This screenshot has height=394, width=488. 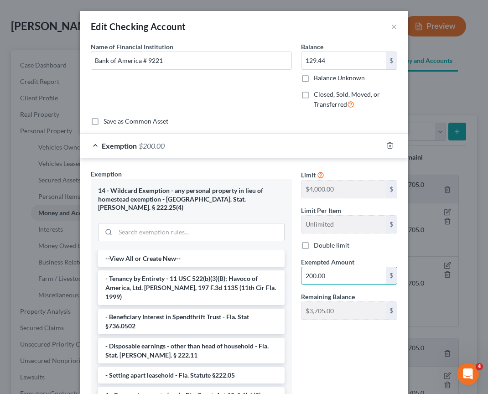 What do you see at coordinates (132, 46) in the screenshot?
I see `span: Name of Financial Institution` at bounding box center [132, 46].